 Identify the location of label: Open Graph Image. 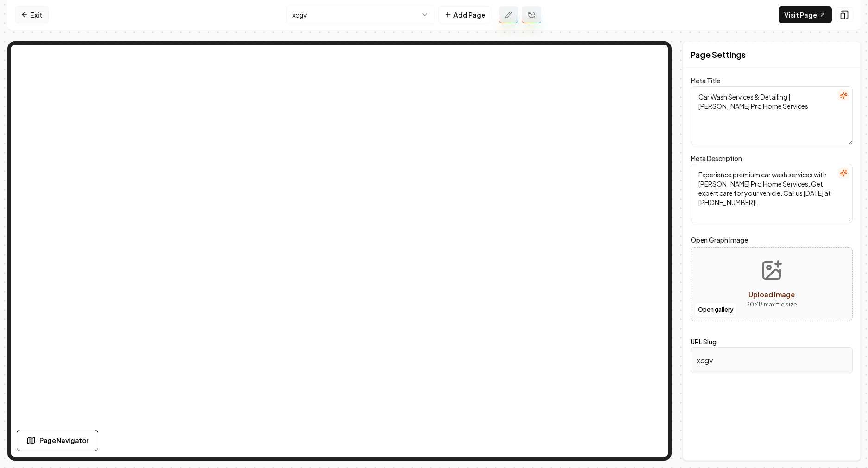
(771, 240).